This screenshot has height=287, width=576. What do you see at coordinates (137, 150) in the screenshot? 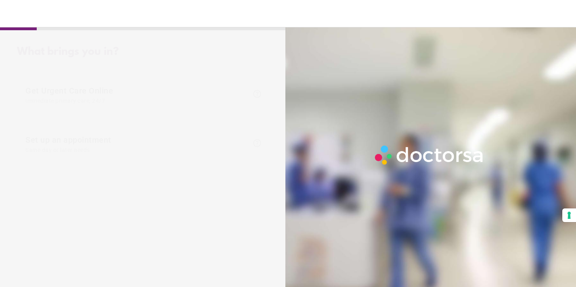
I see `span: Same day or later needs` at bounding box center [137, 150].